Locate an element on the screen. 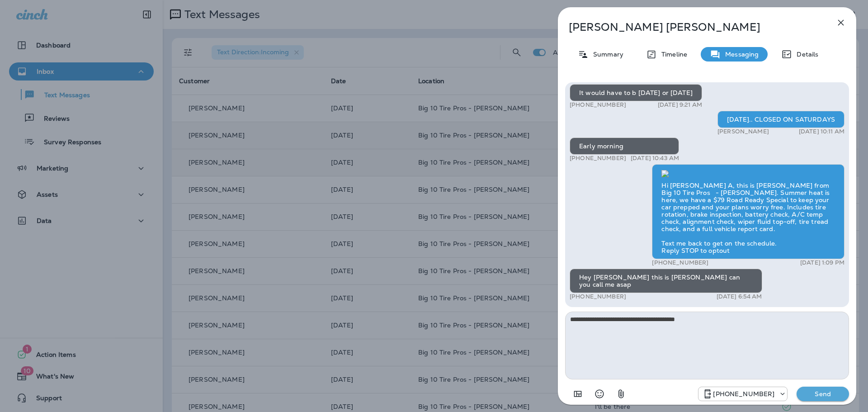 Image resolution: width=868 pixels, height=412 pixels. button: Send is located at coordinates (823, 394).